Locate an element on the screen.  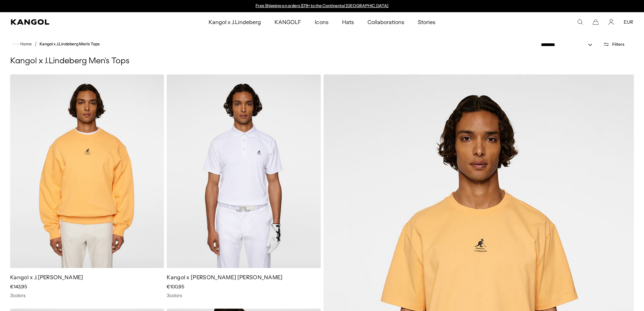
summary: Search here is located at coordinates (580, 22).